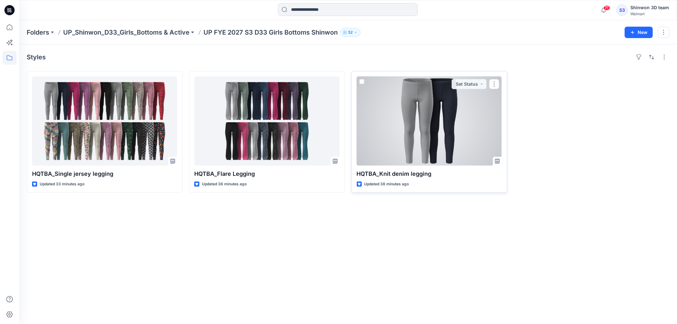 This screenshot has width=677, height=324. I want to click on span: 71, so click(607, 8).